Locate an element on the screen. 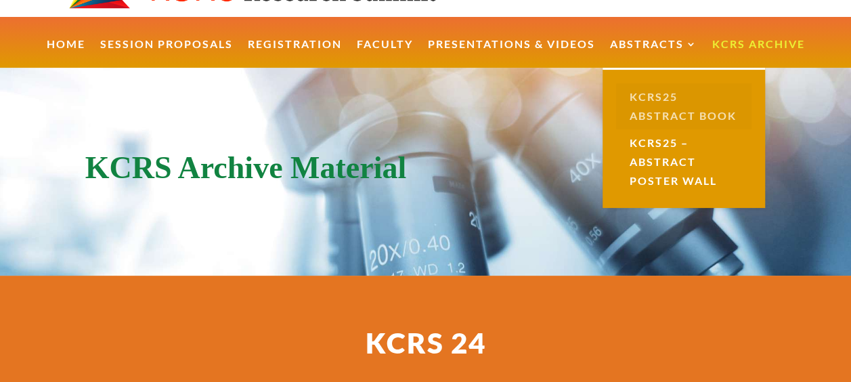 The height and width of the screenshot is (382, 851). a: KCRS Archive is located at coordinates (759, 54).